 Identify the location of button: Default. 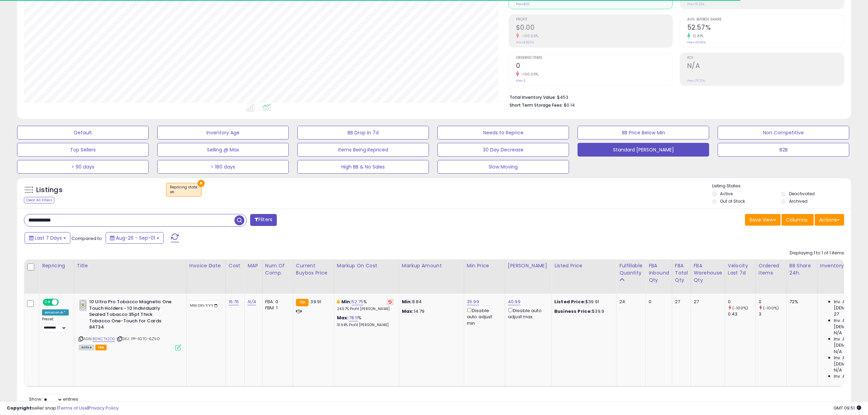
(83, 132).